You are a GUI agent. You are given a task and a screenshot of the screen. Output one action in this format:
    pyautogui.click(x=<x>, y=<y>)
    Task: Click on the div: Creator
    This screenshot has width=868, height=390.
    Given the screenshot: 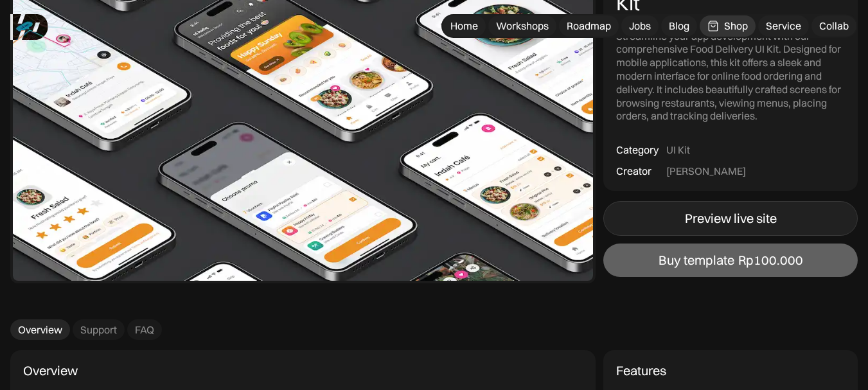 What is the action you would take?
    pyautogui.click(x=633, y=171)
    